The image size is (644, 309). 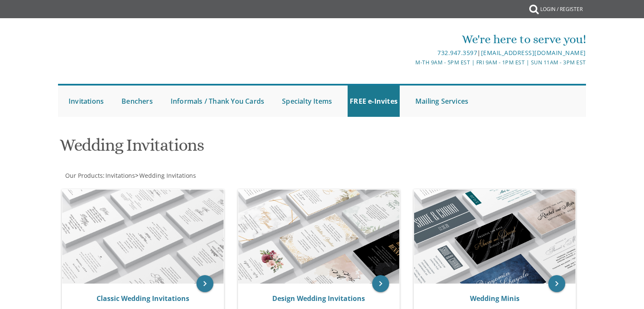 I want to click on span: Wedding Invitations, so click(x=168, y=176).